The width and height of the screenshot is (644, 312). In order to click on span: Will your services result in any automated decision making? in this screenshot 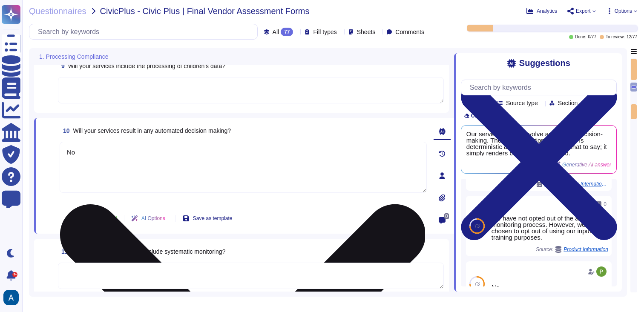, I will do `click(152, 131)`.